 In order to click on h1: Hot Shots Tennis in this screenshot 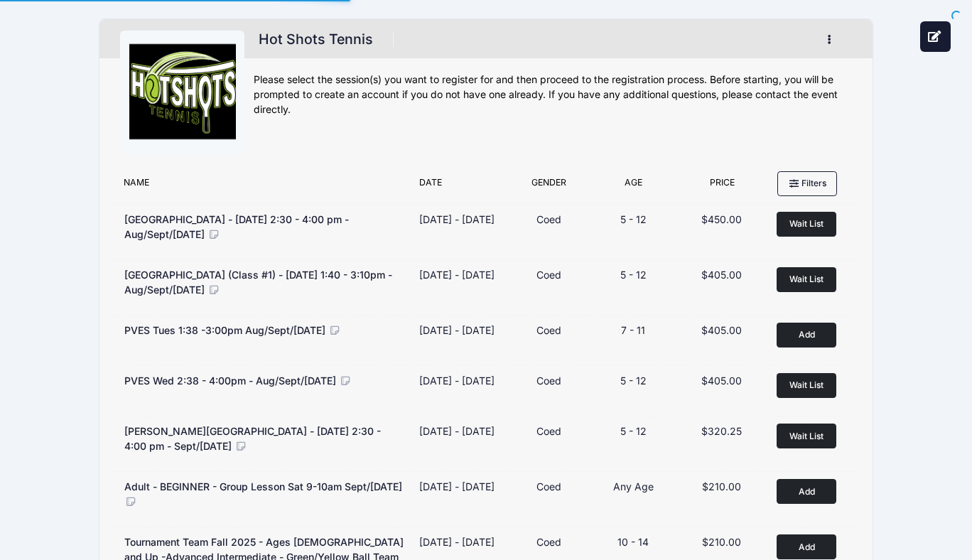, I will do `click(316, 40)`.